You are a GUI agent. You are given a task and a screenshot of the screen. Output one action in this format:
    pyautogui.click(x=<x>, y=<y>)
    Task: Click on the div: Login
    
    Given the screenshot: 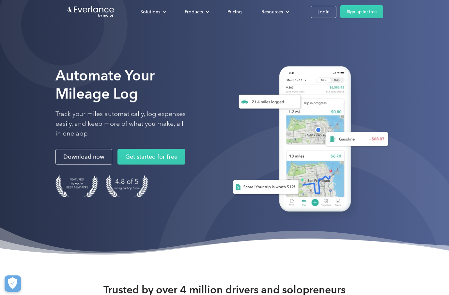 What is the action you would take?
    pyautogui.click(x=323, y=12)
    